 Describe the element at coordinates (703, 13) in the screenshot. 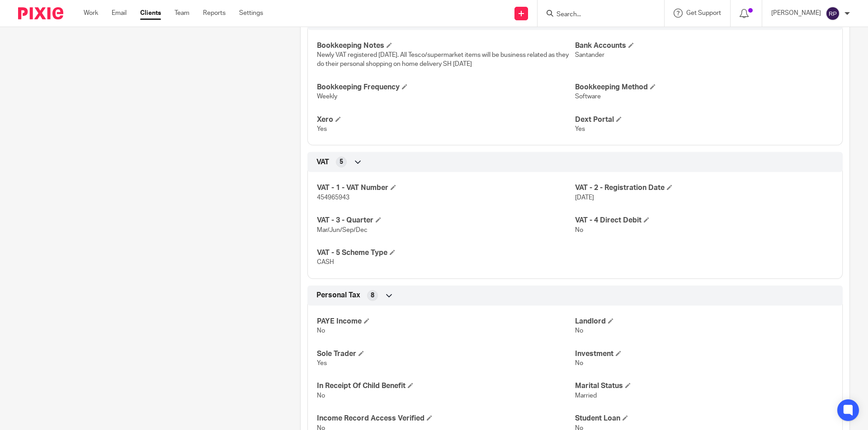

I see `span: Get Support` at that location.